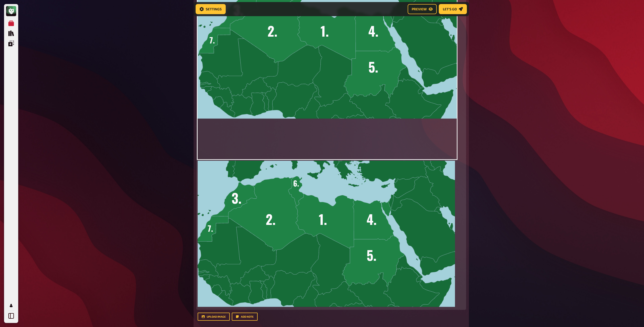 The width and height of the screenshot is (644, 327). Describe the element at coordinates (245, 317) in the screenshot. I see `button: Add note` at that location.